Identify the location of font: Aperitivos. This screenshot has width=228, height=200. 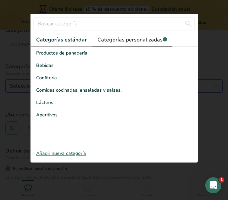
(47, 115).